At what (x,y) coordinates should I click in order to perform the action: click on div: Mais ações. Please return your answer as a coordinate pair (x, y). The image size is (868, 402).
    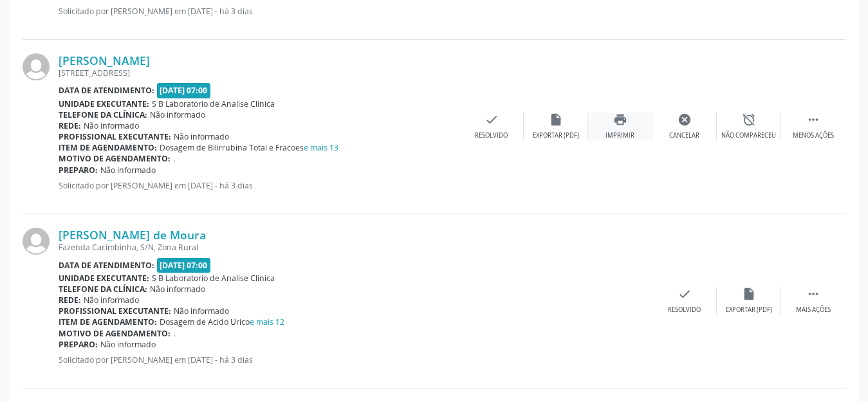
    Looking at the image, I should click on (813, 310).